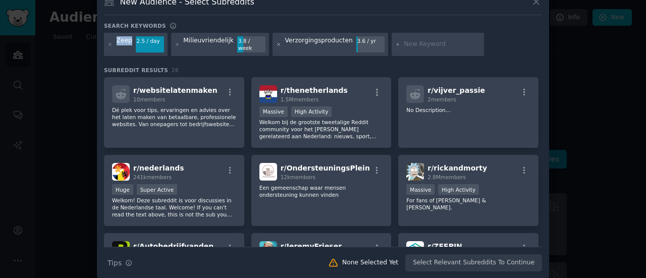  Describe the element at coordinates (149, 99) in the screenshot. I see `span: 10 members` at that location.